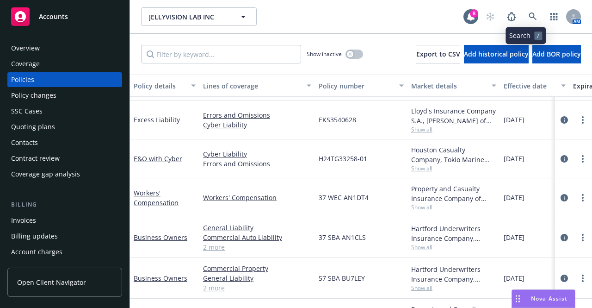 The width and height of the screenshot is (592, 308). Describe the element at coordinates (496, 54) in the screenshot. I see `button: Add historical policy` at that location.